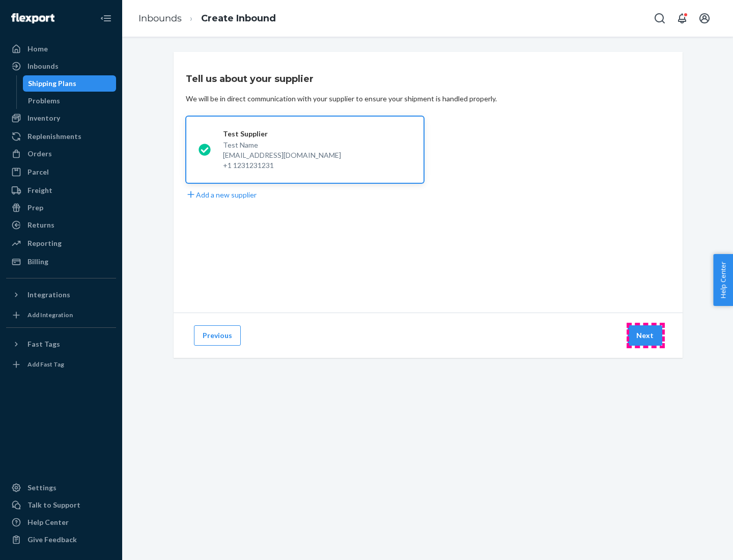  I want to click on a: Add Fast Tag, so click(61, 364).